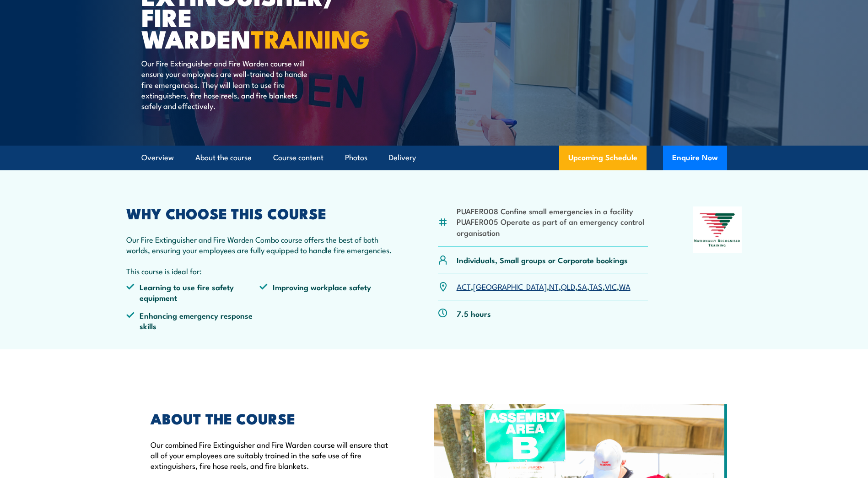  What do you see at coordinates (260, 271) in the screenshot?
I see `p: This course is ideal for:` at bounding box center [260, 271].